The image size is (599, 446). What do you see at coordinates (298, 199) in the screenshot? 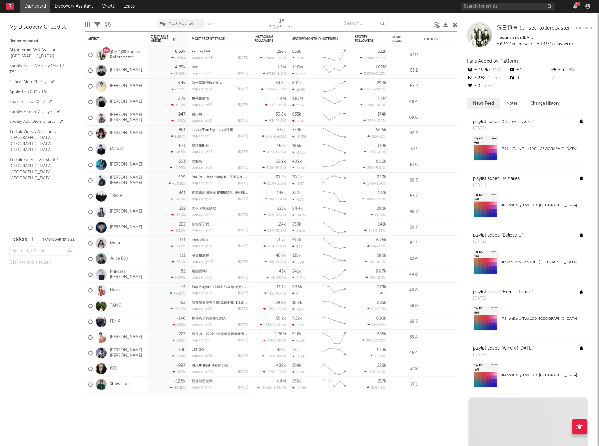
I see `div: -235` at bounding box center [298, 199].